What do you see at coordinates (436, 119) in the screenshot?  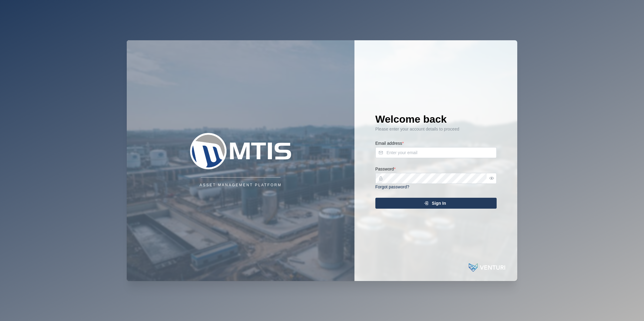 I see `h1: Welcome back` at bounding box center [436, 119].